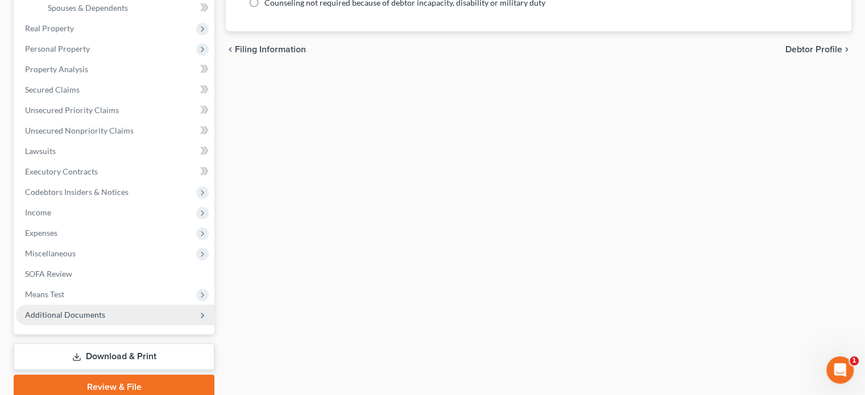 The image size is (865, 395). Describe the element at coordinates (88, 7) in the screenshot. I see `span: Spouses & Dependents` at that location.